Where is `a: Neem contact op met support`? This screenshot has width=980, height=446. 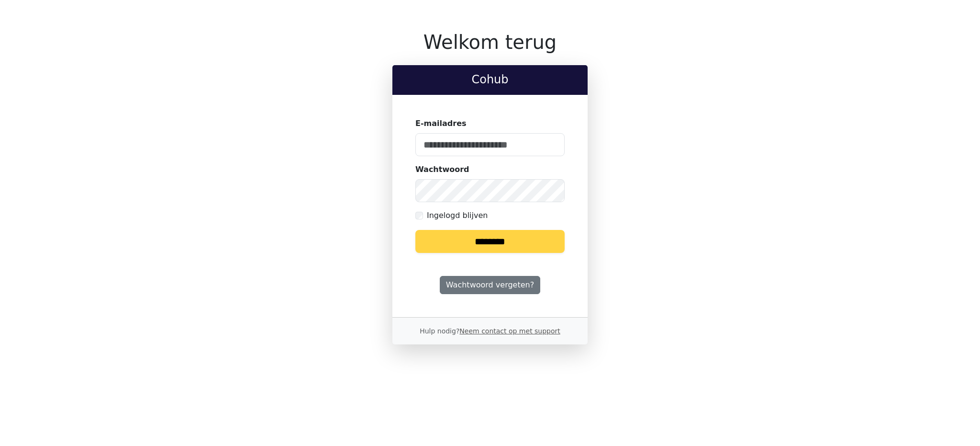 a: Neem contact op met support is located at coordinates (510, 331).